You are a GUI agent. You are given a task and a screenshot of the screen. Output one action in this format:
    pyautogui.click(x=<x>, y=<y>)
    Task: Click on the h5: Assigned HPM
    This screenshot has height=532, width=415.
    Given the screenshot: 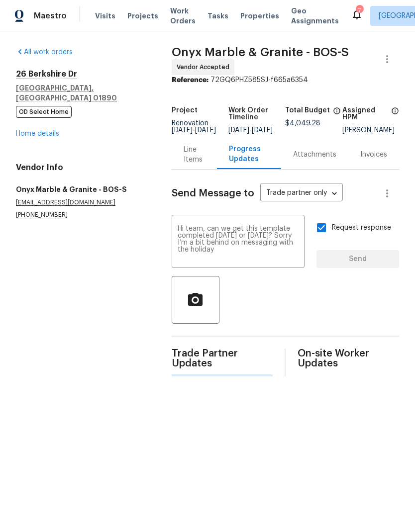 What is the action you would take?
    pyautogui.click(x=365, y=114)
    